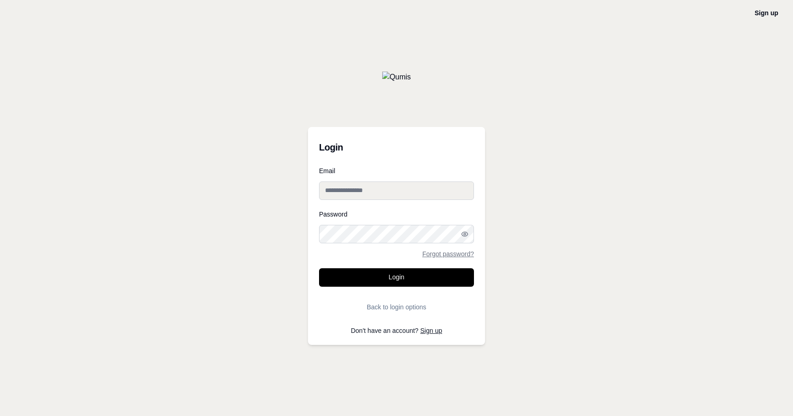 Image resolution: width=793 pixels, height=416 pixels. What do you see at coordinates (397, 171) in the screenshot?
I see `label: Email` at bounding box center [397, 171].